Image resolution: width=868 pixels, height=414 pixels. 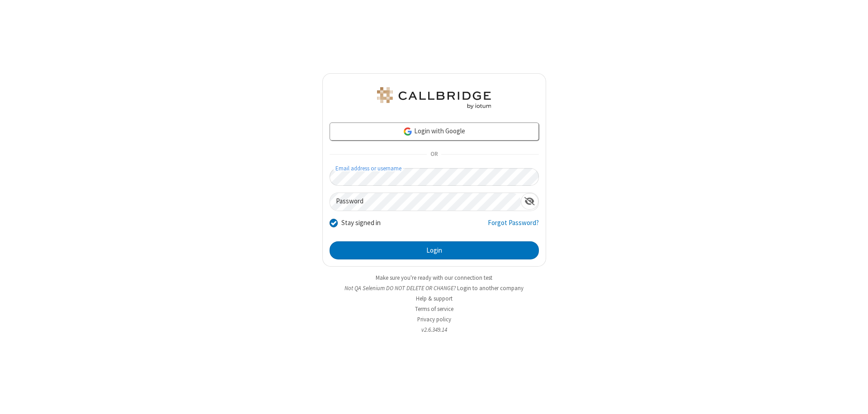 I want to click on a: Terms of service, so click(x=434, y=309).